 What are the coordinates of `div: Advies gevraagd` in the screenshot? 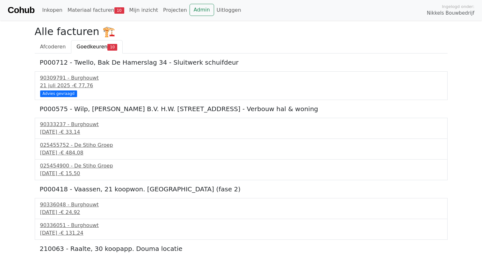 It's located at (59, 94).